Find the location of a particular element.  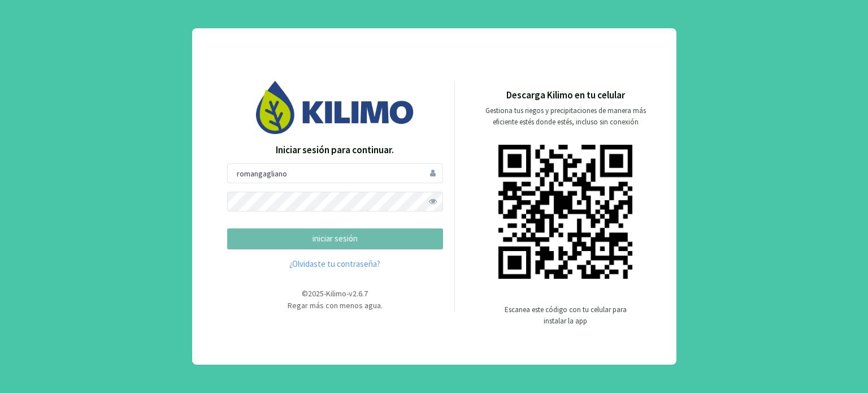

p: Iniciar sesión para continuar. is located at coordinates (335, 150).